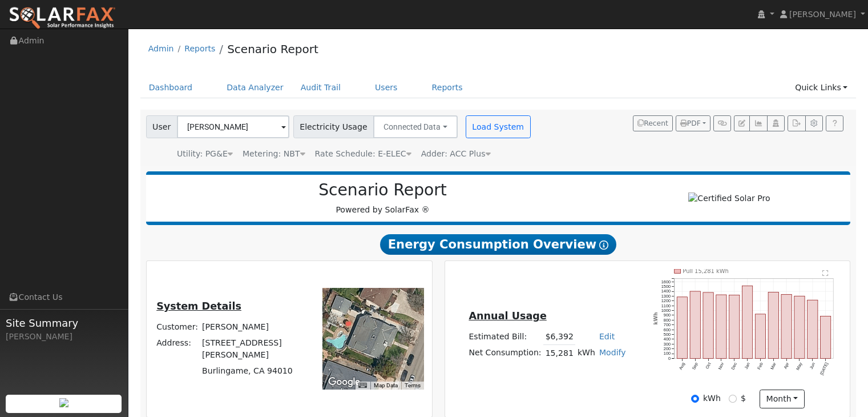 The height and width of the screenshot is (417, 868). What do you see at coordinates (498, 244) in the screenshot?
I see `span: Energy Consumption Overview` at bounding box center [498, 244].